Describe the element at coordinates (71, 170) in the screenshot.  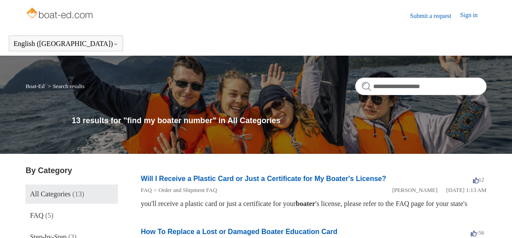
I see `h3: By Category` at that location.